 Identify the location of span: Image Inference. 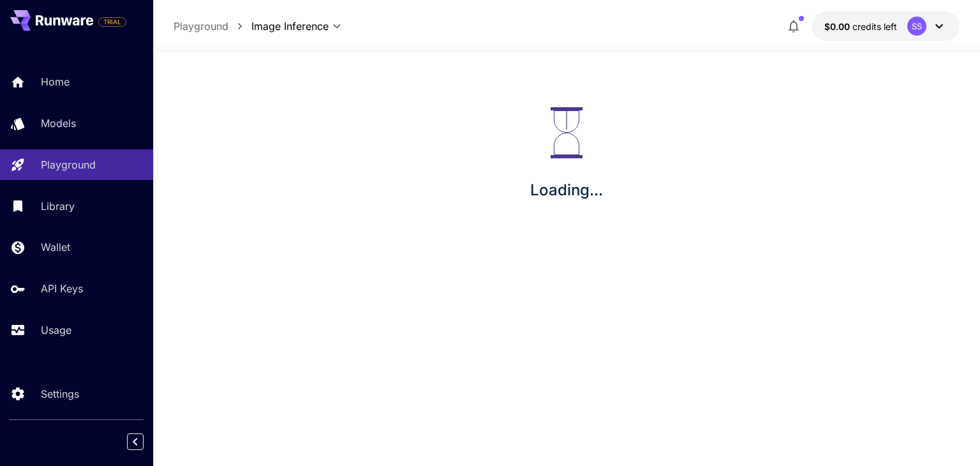
(290, 26).